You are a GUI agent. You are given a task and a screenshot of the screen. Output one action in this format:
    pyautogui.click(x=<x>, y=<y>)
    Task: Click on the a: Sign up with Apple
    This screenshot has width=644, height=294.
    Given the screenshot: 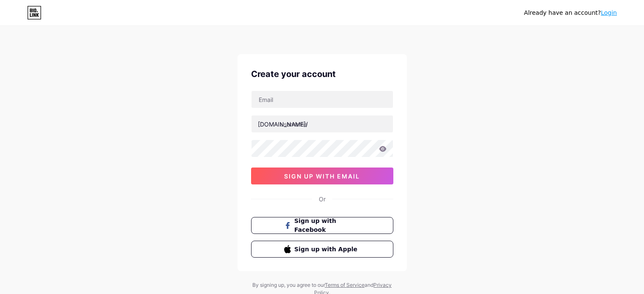 What is the action you would take?
    pyautogui.click(x=322, y=249)
    